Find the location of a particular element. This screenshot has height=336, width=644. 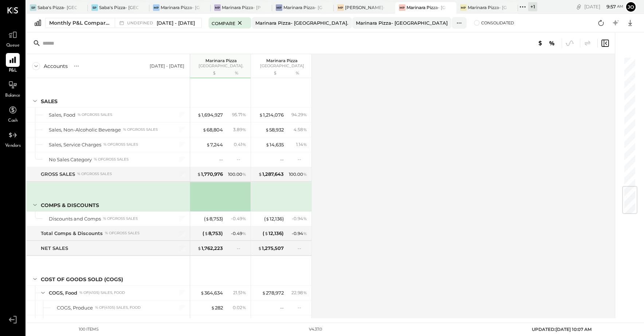

a: P&L is located at coordinates (13, 64).